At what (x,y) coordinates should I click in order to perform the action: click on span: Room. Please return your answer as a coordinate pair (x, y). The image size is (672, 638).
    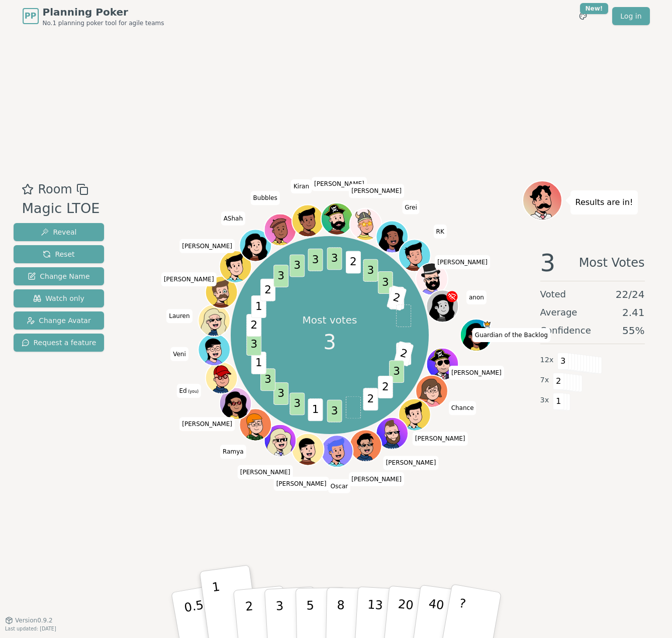
    Looking at the image, I should click on (55, 189).